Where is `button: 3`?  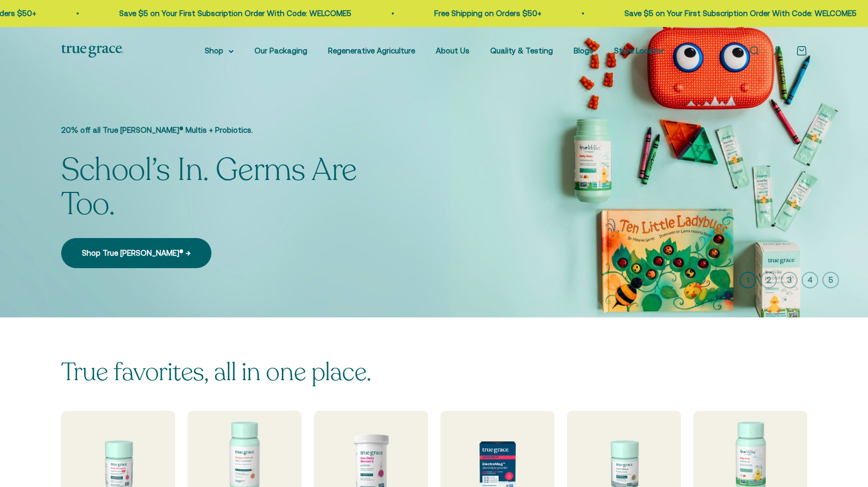 button: 3 is located at coordinates (789, 280).